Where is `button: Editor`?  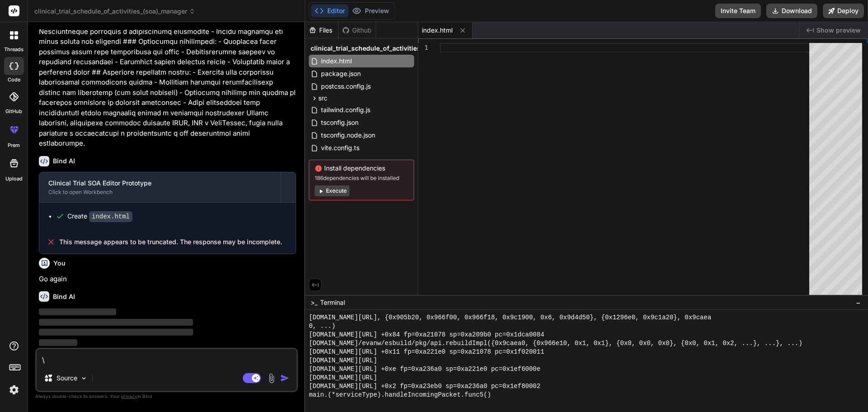 button: Editor is located at coordinates (329, 11).